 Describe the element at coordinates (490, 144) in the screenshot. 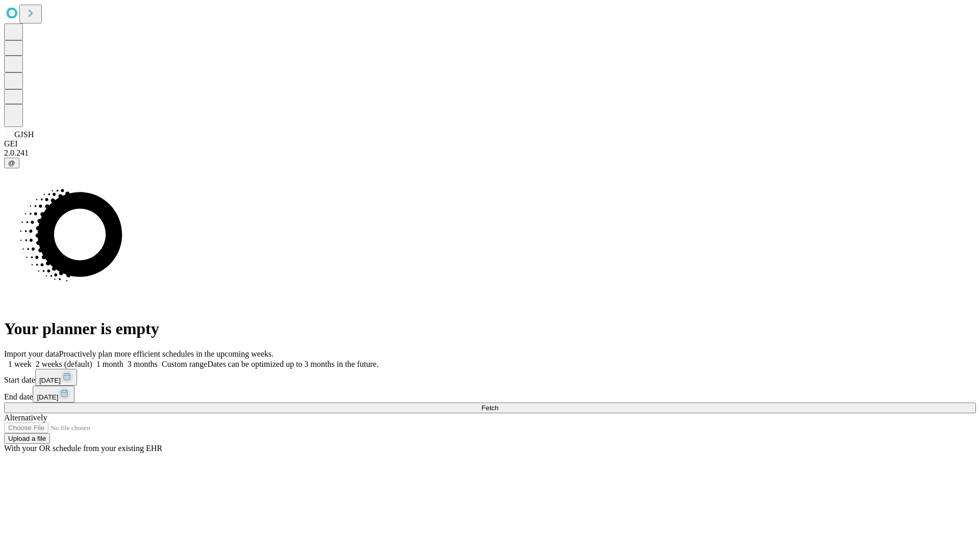

I see `div: GEI` at that location.